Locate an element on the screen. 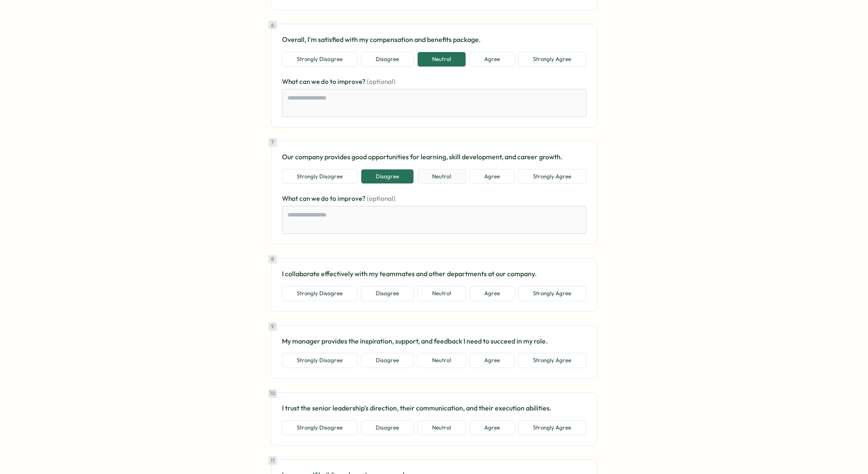  p: My manager provides the inspiration, support, and feedback I need to succeed in my role. is located at coordinates (434, 341).